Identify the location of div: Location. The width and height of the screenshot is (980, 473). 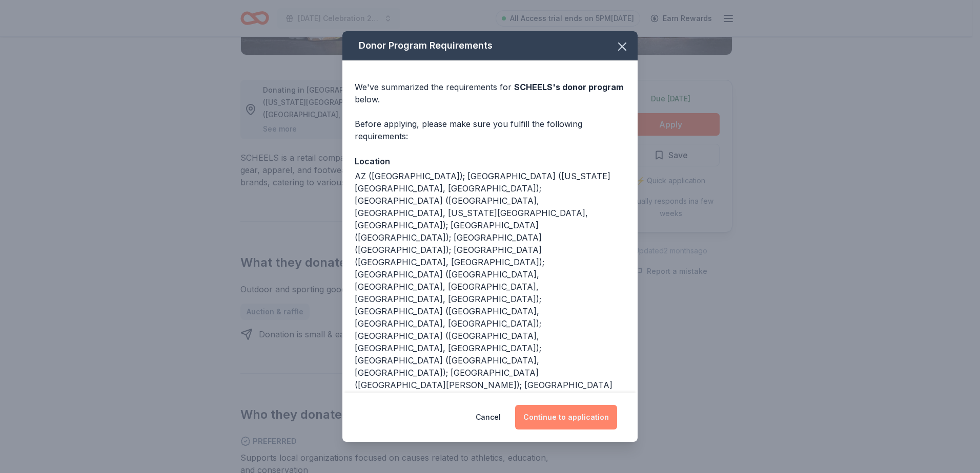
(490, 161).